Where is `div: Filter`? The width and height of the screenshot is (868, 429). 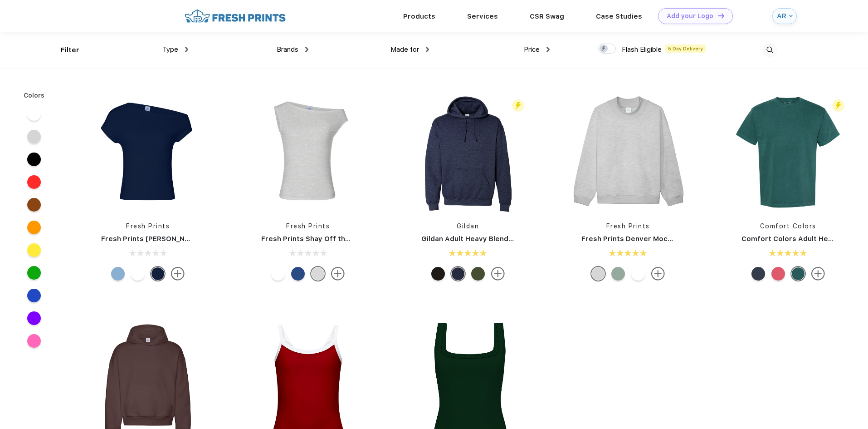 div: Filter is located at coordinates (70, 50).